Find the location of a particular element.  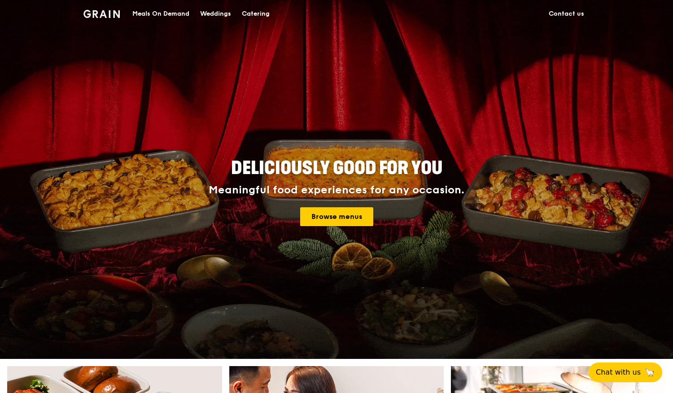

div: Meals On Demand is located at coordinates (161, 14).